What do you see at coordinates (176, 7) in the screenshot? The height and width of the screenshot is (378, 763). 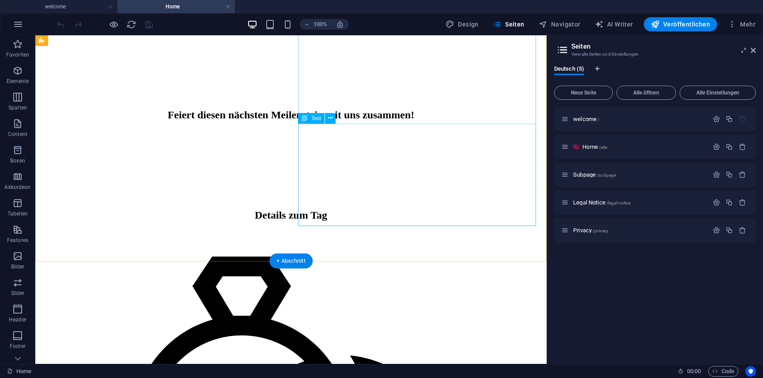 I see `h4: Home` at bounding box center [176, 7].